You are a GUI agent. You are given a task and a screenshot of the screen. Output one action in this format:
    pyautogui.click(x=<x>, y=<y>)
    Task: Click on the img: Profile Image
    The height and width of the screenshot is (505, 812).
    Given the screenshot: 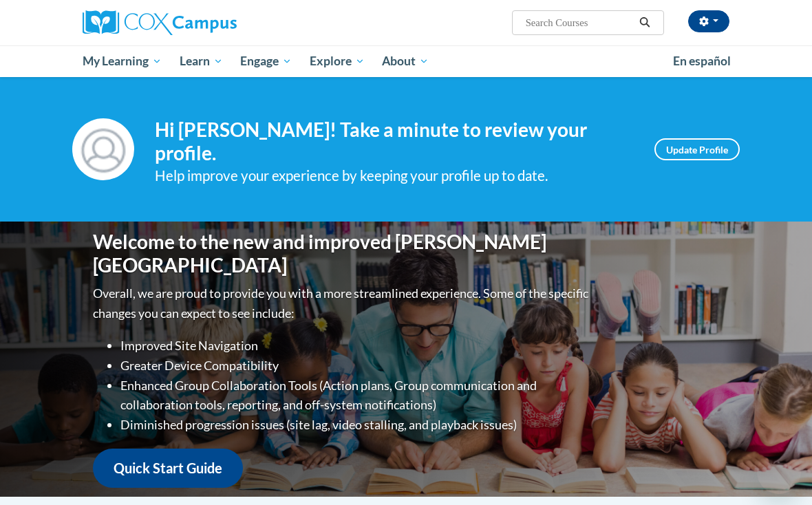 What is the action you would take?
    pyautogui.click(x=103, y=149)
    